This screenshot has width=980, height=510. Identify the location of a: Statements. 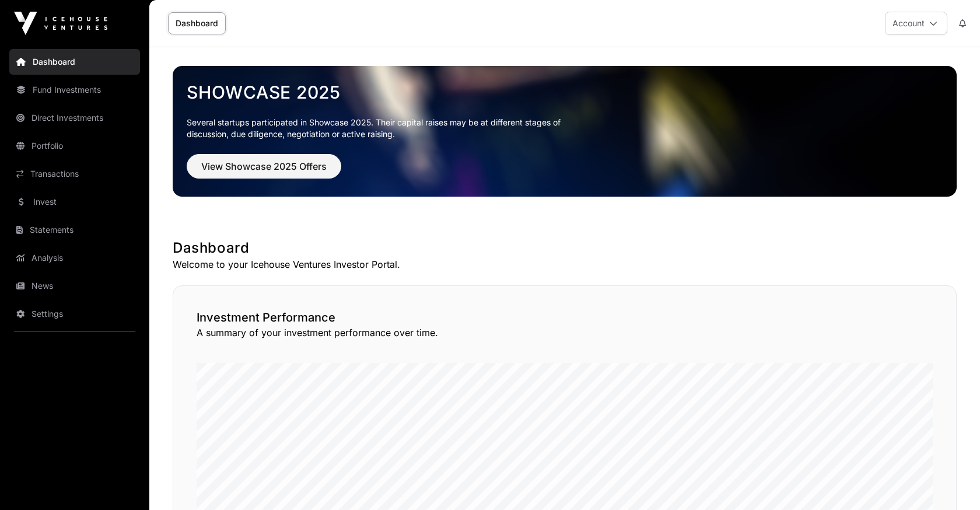
(75, 230).